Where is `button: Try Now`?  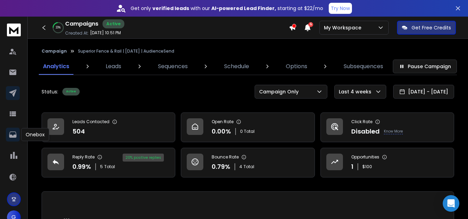 button: Try Now is located at coordinates (340, 8).